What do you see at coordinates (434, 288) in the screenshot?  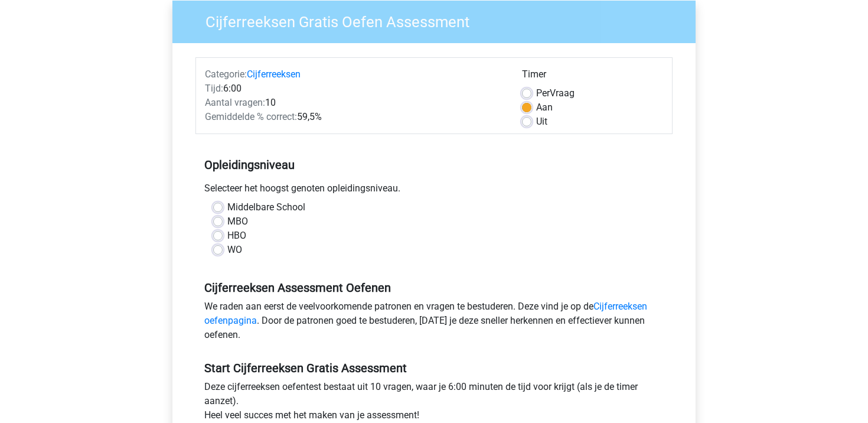 I see `h5: Cijferreeksen Assessment Oefenen` at bounding box center [434, 288].